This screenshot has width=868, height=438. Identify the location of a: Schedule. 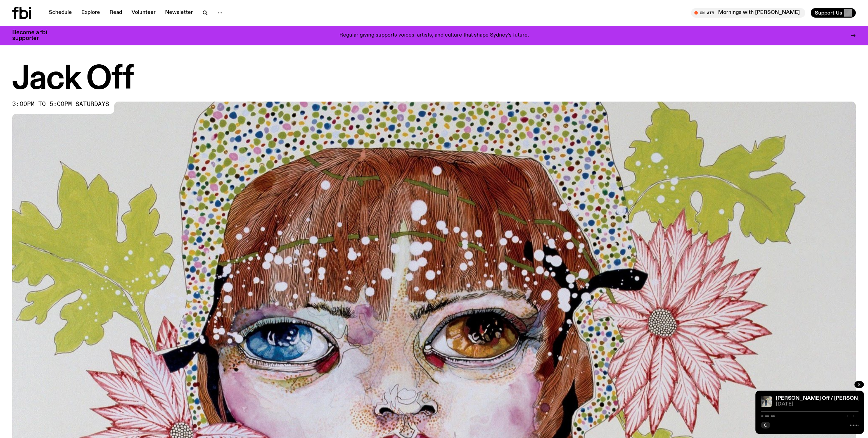
(61, 13).